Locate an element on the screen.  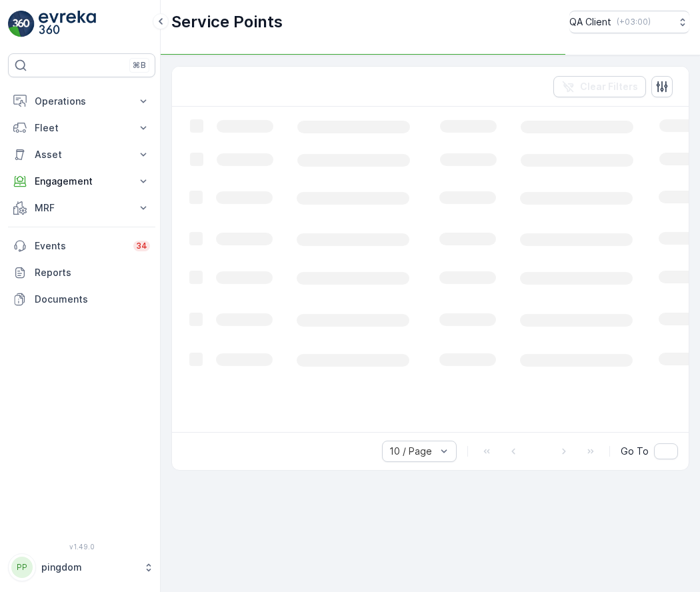
p: ⌘B is located at coordinates (139, 65).